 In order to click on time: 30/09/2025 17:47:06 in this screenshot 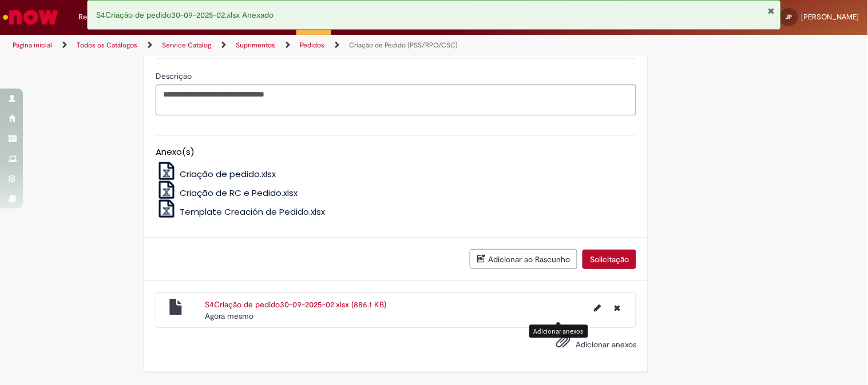, I will do `click(229, 316)`.